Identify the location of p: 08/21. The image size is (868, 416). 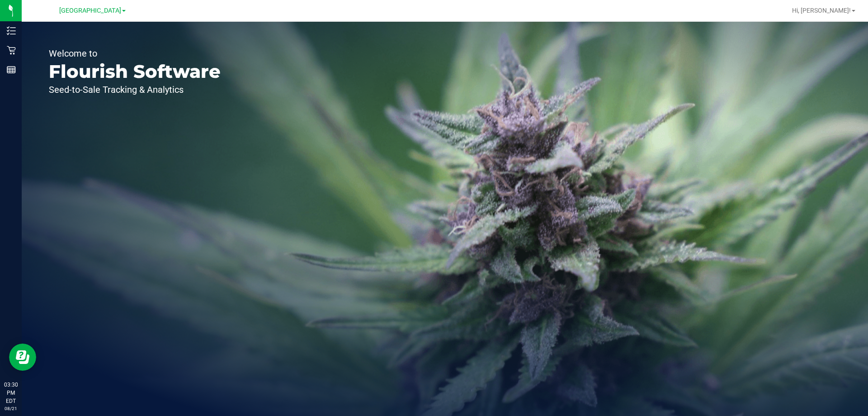
(11, 408).